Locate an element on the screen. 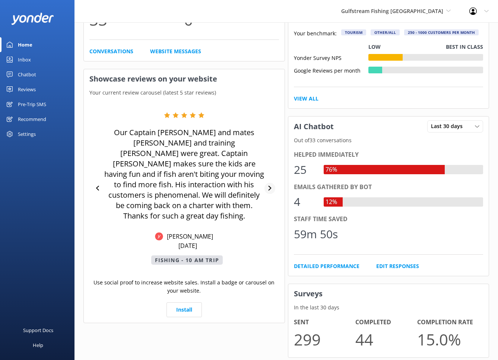  h4: Completed is located at coordinates (386, 322).